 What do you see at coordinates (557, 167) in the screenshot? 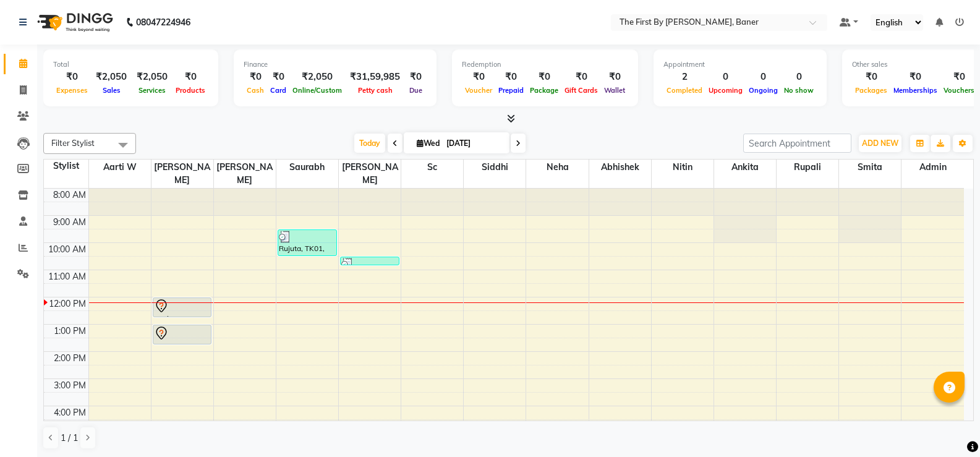
I see `span: Neha` at bounding box center [557, 167].